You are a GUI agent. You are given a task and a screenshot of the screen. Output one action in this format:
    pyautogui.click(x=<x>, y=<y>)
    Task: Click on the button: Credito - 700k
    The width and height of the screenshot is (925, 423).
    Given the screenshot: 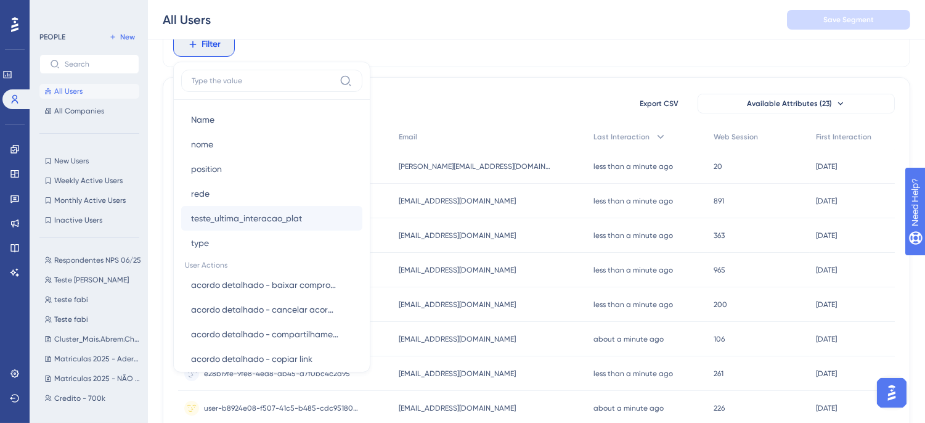 What is the action you would take?
    pyautogui.click(x=93, y=398)
    